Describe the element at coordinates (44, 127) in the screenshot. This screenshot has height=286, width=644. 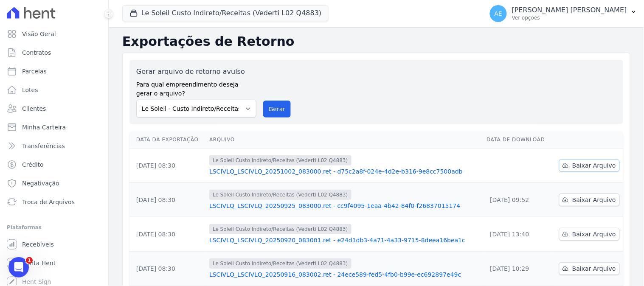
I see `span: Minha Carteira` at that location.